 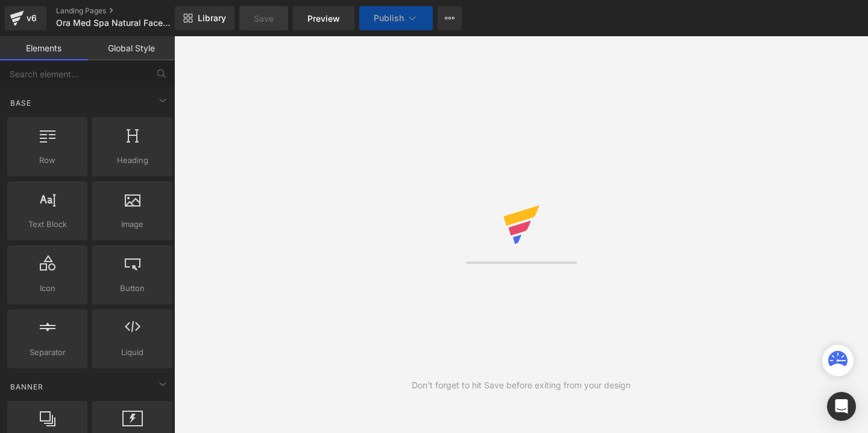 What do you see at coordinates (132, 287) in the screenshot?
I see `span: Button` at bounding box center [132, 287].